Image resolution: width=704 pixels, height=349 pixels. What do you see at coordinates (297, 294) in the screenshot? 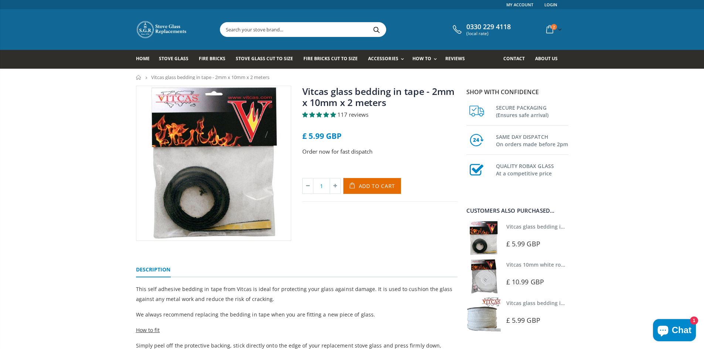
I see `p: This self adhesive bedding in tape from Vitcas is ideal for protecting your glass against damage....` at bounding box center [297, 294].